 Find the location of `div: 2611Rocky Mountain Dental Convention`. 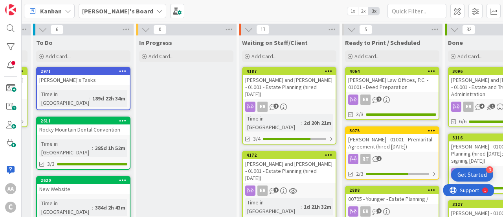

div: 2611Rocky Mountain Dental Convention is located at coordinates (83, 126).